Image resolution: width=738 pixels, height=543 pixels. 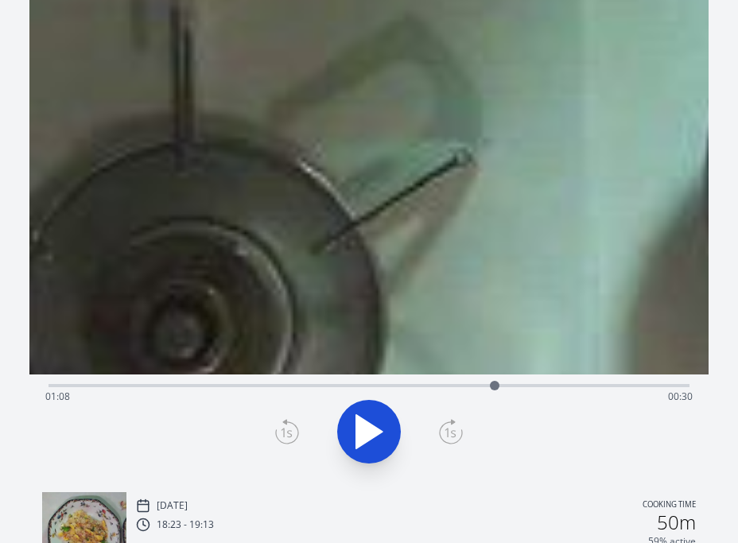 I want to click on p: 18:23 - 19:13, so click(x=185, y=525).